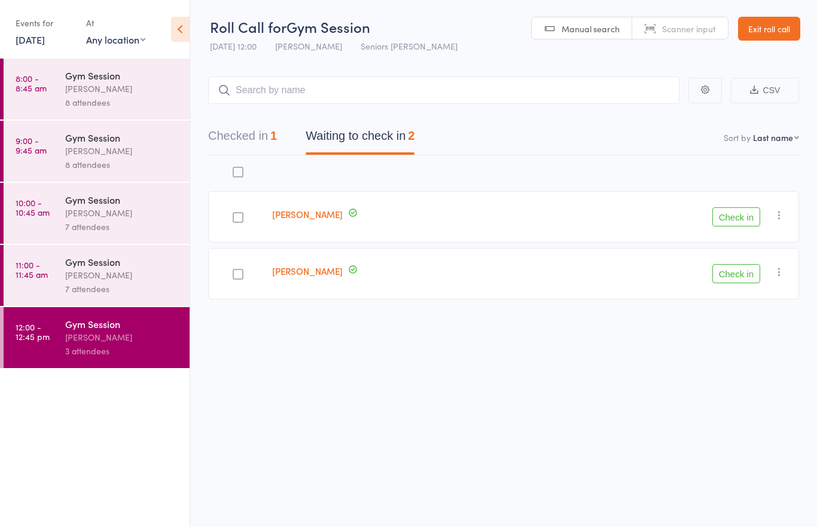 The image size is (817, 527). Describe the element at coordinates (122, 351) in the screenshot. I see `div: 3 attendees` at that location.